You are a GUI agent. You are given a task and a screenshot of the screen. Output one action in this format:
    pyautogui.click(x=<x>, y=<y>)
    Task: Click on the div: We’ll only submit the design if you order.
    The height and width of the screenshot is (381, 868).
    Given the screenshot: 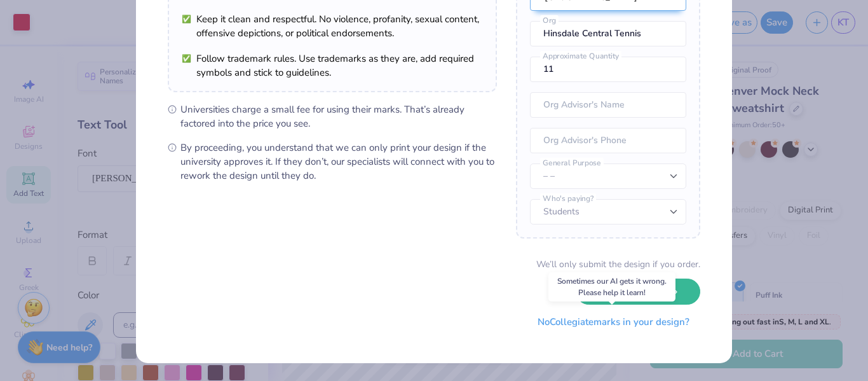 What is the action you would take?
    pyautogui.click(x=619, y=264)
    